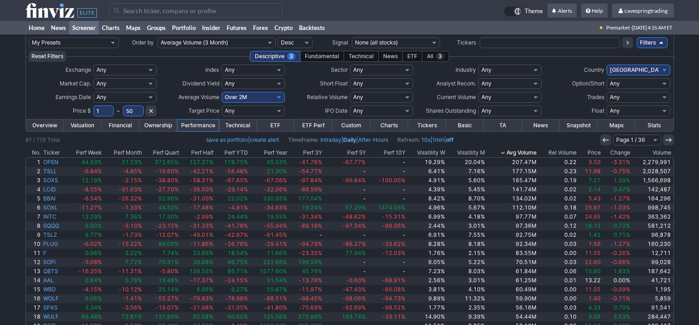 The height and width of the screenshot is (325, 699). What do you see at coordinates (427, 162) in the screenshot?
I see `a: 19.29%` at bounding box center [427, 162].